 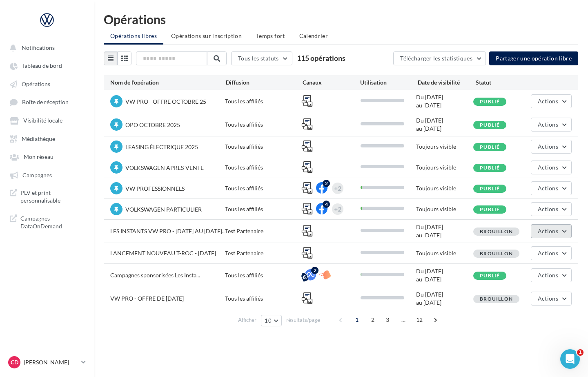 What do you see at coordinates (439, 58) in the screenshot?
I see `button: Télécharger les statistiques` at bounding box center [439, 58].